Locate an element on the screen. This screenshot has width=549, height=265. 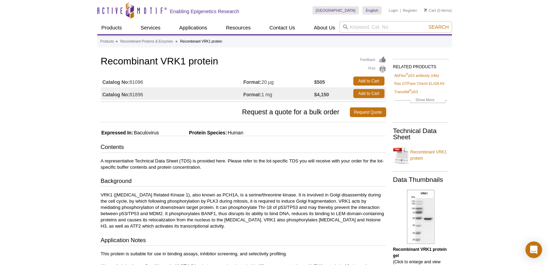
td: 81896 is located at coordinates (172, 93).